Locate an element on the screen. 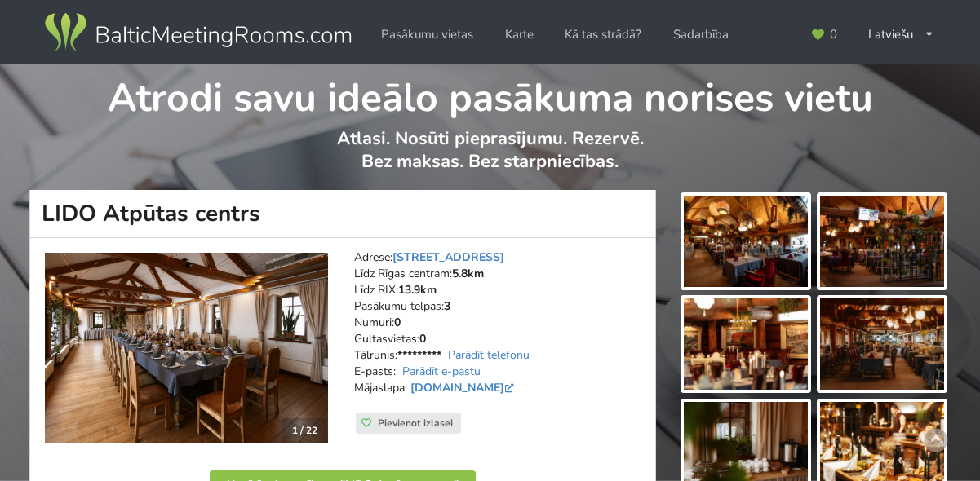 The height and width of the screenshot is (481, 980). a: Restorāns, bārs | Rīga | LIDO Atpūtas centrs 1 / 22 is located at coordinates (186, 349).